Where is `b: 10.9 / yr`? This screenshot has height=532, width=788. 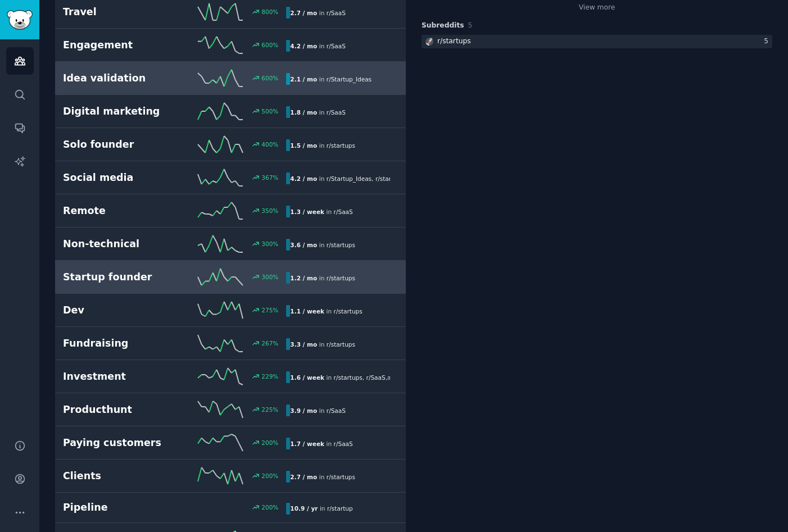
b: 10.9 / yr is located at coordinates (304, 508).